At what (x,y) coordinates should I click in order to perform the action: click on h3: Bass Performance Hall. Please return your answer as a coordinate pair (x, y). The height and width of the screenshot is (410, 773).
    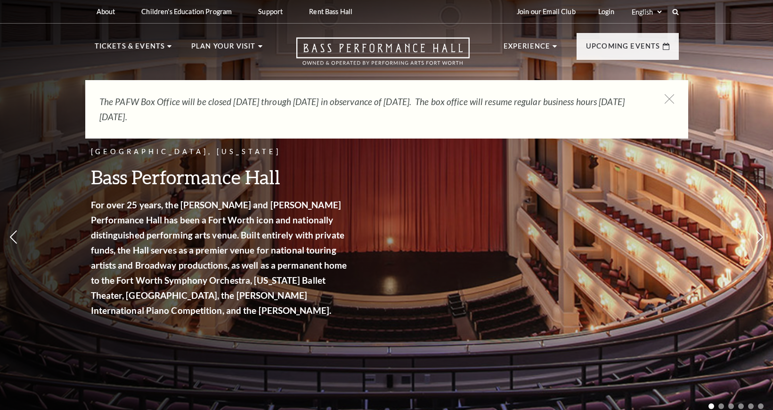
    Looking at the image, I should click on (221, 177).